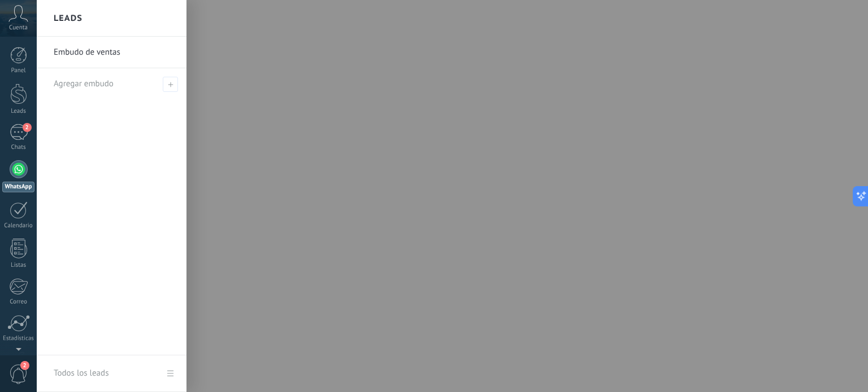 Image resolution: width=868 pixels, height=392 pixels. What do you see at coordinates (18, 302) in the screenshot?
I see `div: Correo` at bounding box center [18, 302].